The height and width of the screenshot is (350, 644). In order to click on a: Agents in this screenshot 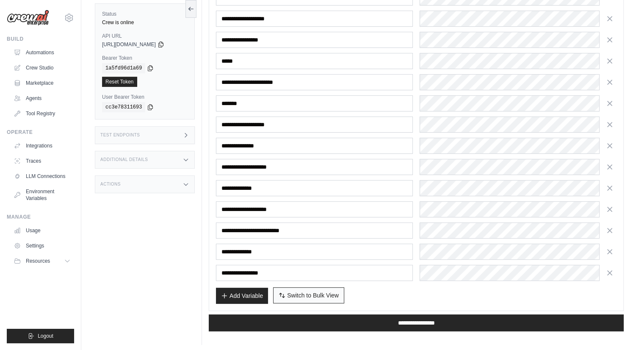, I will do `click(42, 98)`.